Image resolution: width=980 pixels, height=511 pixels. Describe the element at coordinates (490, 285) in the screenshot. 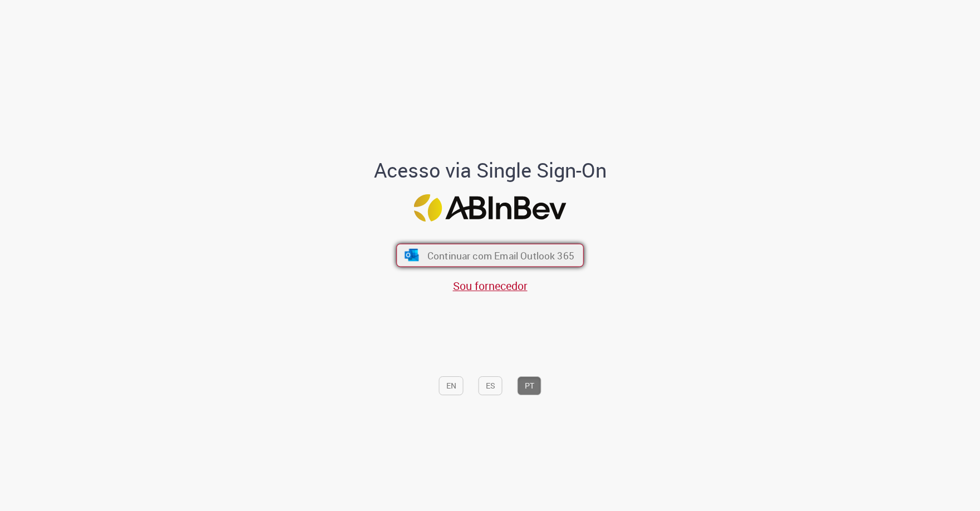

I see `a: Sou fornecedor` at that location.